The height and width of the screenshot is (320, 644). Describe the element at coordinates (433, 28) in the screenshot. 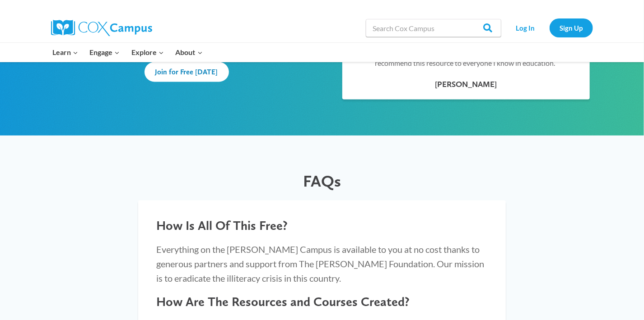

I see `input: Search Cox Campus` at that location.